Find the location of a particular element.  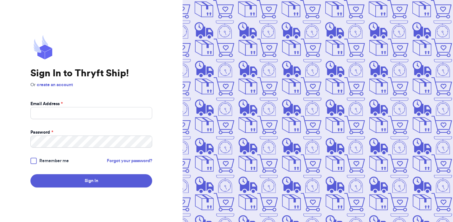

label: Password is located at coordinates (42, 133).